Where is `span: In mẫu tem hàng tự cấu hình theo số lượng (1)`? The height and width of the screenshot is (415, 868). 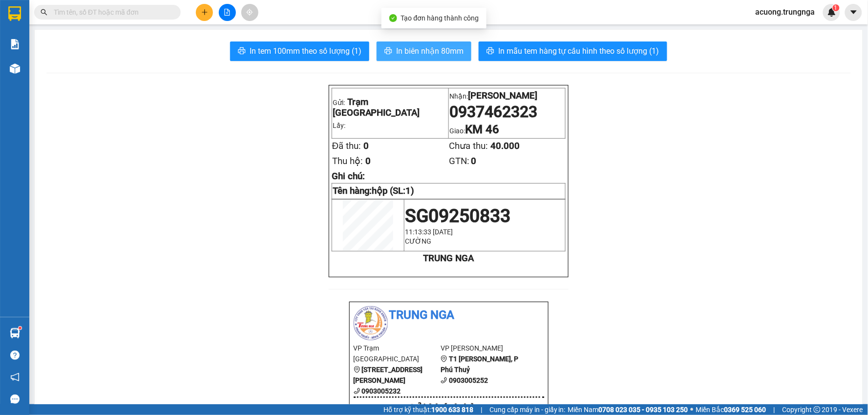 span: In mẫu tem hàng tự cấu hình theo số lượng (1) is located at coordinates (578, 51).